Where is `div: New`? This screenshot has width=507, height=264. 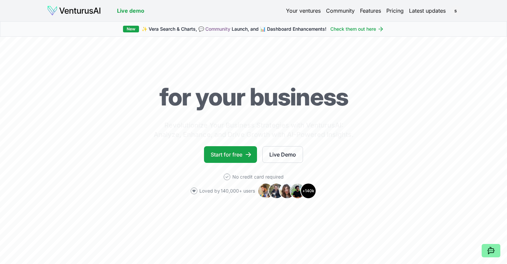 div: New is located at coordinates (131, 29).